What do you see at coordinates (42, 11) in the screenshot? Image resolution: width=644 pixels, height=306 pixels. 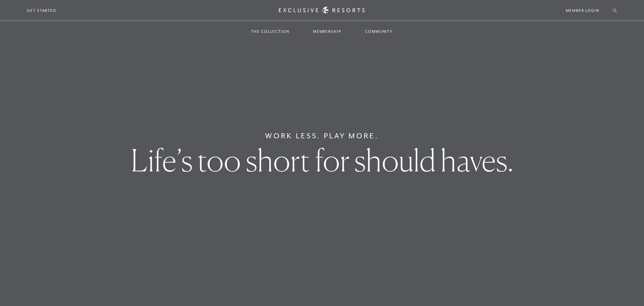 I see `a: Get Started` at bounding box center [42, 11].